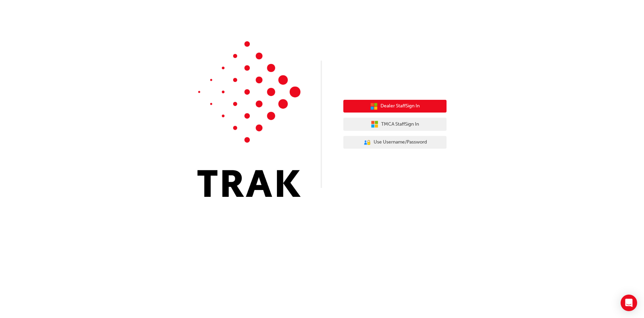  I want to click on div: Open Intercom Messenger, so click(629, 303).